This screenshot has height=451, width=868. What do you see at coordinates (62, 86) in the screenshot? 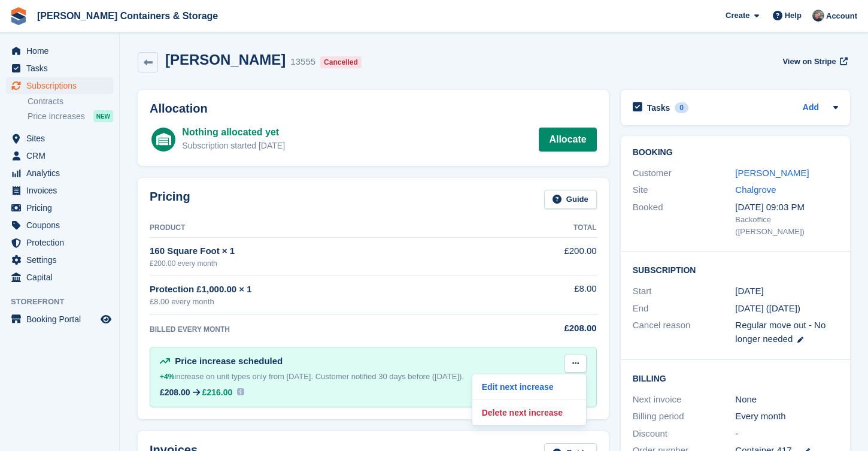
I see `span: Subscriptions` at bounding box center [62, 86].